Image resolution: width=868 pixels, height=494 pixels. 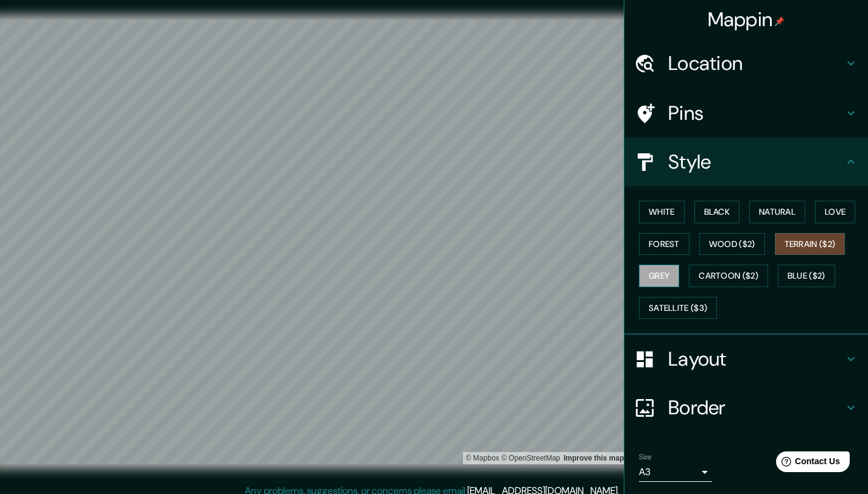 I want to click on h4: Border, so click(x=756, y=408).